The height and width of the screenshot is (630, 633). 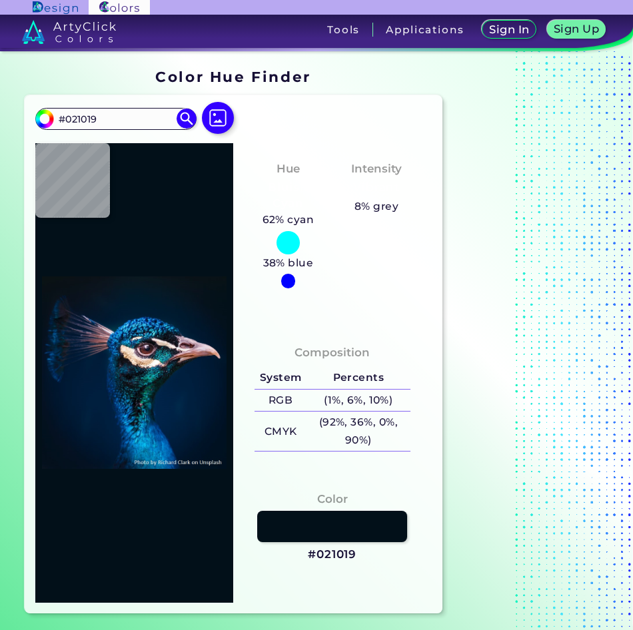 What do you see at coordinates (343, 29) in the screenshot?
I see `h3: Tools` at bounding box center [343, 29].